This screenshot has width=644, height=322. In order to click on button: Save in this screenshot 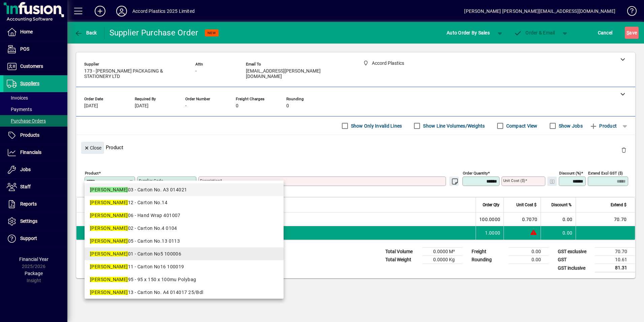, I will do `click(632, 33)`.